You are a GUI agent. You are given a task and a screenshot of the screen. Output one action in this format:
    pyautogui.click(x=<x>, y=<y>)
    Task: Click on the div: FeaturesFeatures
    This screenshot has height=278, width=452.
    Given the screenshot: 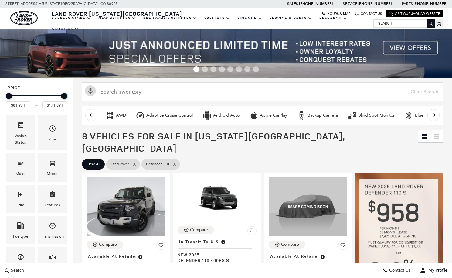 What is the action you would take?
    pyautogui.click(x=52, y=199)
    